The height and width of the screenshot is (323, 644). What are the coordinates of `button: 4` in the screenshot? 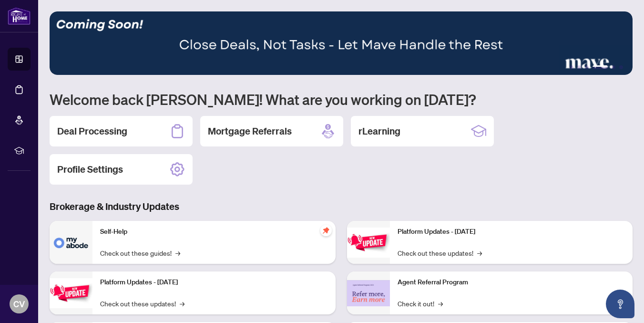 It's located at (600, 67).